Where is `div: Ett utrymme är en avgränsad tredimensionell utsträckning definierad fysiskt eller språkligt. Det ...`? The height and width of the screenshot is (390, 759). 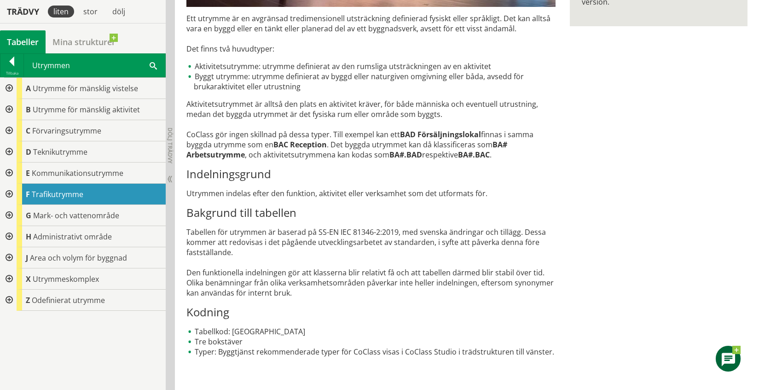
div: Ett utrymme är en avgränsad tredimensionell utsträckning definierad fysiskt eller språkligt. Det ... is located at coordinates (371, 196).